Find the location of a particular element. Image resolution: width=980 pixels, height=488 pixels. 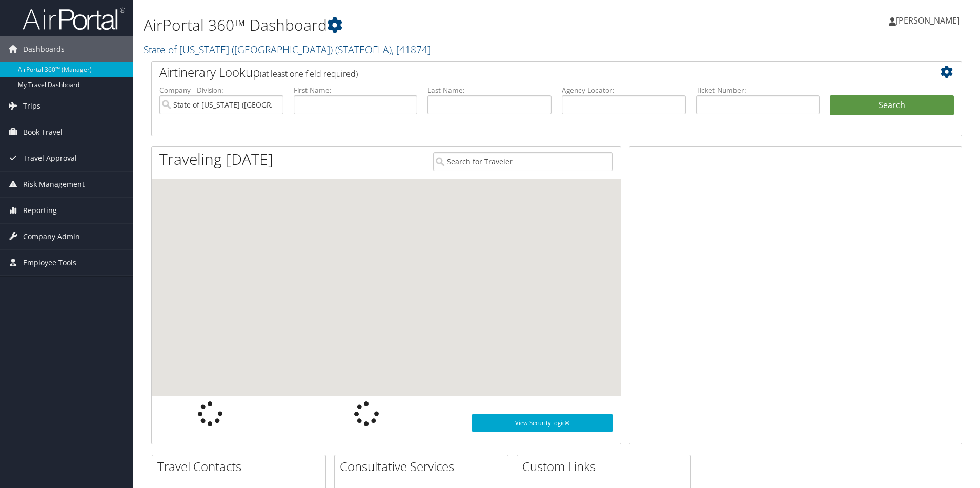

span: Dashboards is located at coordinates (44, 49).